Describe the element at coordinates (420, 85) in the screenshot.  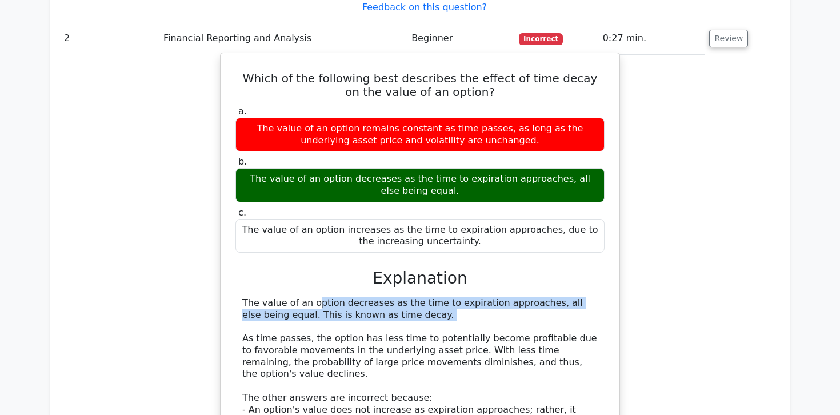
I see `h5: Which of the following best describes the effect of time decay on the value of an option?` at that location.